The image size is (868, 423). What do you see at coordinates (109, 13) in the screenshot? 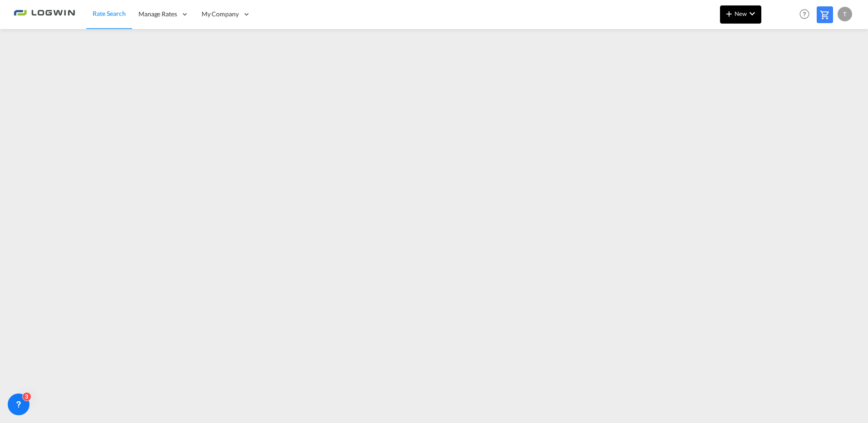
I see `span: Rate Search` at bounding box center [109, 13].